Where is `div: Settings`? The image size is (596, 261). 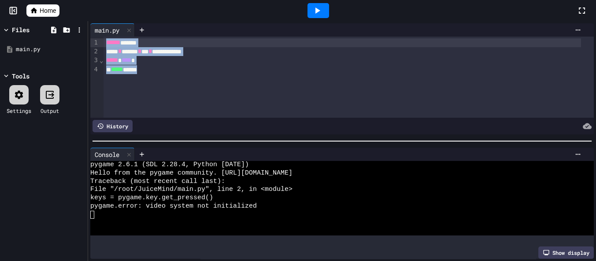
div: Settings is located at coordinates (19, 110).